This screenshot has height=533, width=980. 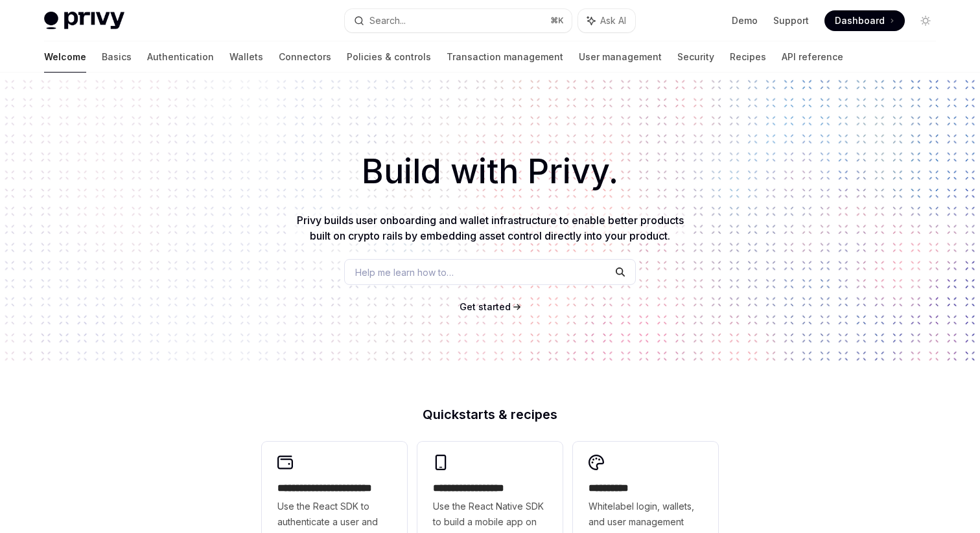 I want to click on a: User management, so click(x=620, y=57).